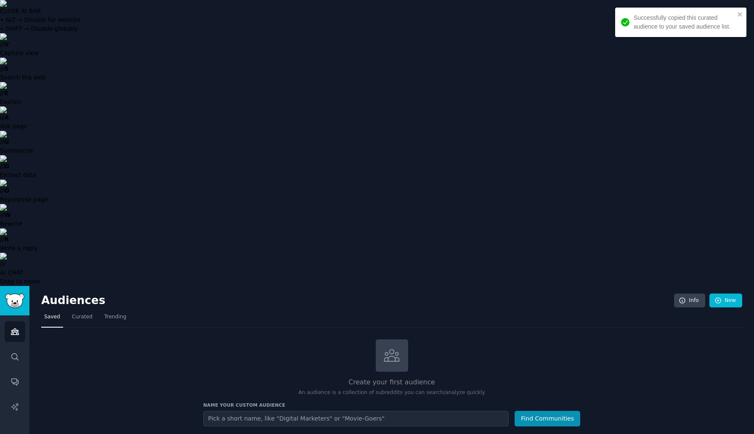  I want to click on p: An audience is a collection of subreddits you can search/analyze quickly, so click(392, 393).